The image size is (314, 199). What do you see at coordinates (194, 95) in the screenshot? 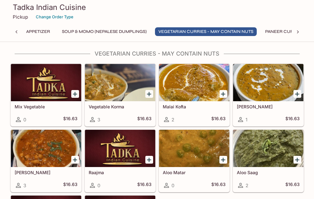
I see `a: Malai Kofta2$16.63` at bounding box center [194, 95].